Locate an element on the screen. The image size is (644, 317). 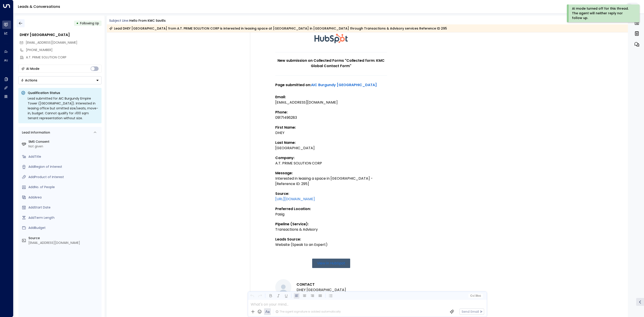
strong: Phone: is located at coordinates (281, 112).